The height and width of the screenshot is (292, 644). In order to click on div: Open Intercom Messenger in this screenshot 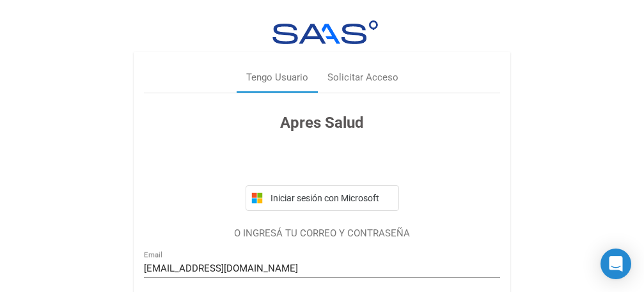, I will do `click(616, 264)`.